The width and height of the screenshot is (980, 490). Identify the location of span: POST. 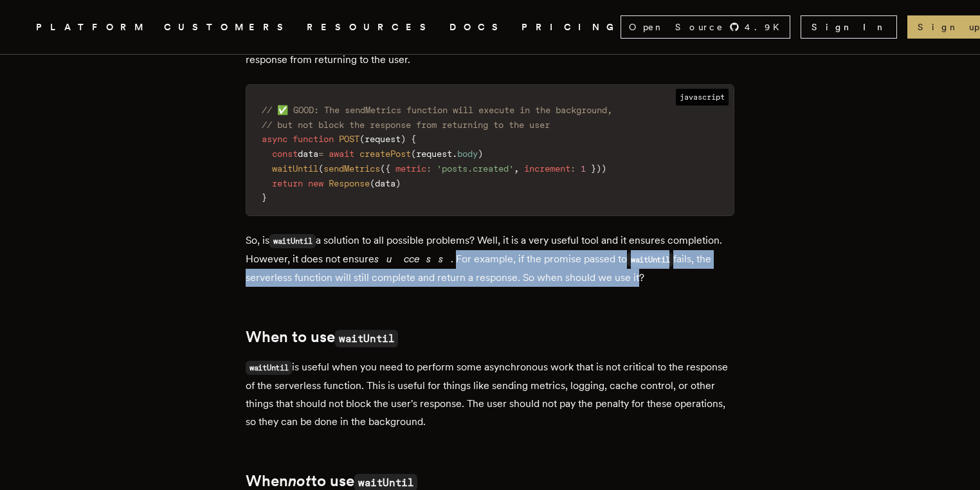
(349, 139).